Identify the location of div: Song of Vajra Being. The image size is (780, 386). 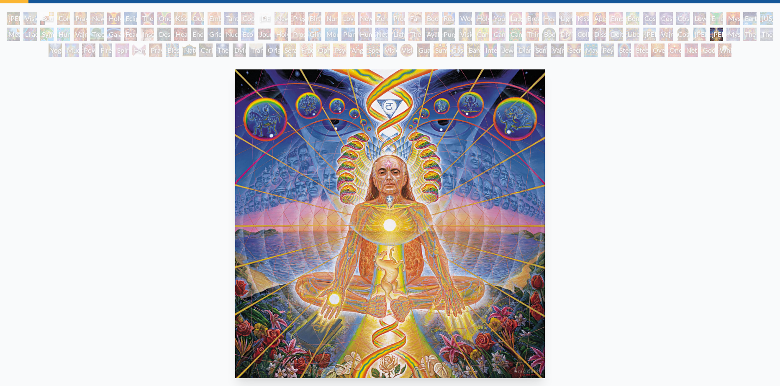
(541, 50).